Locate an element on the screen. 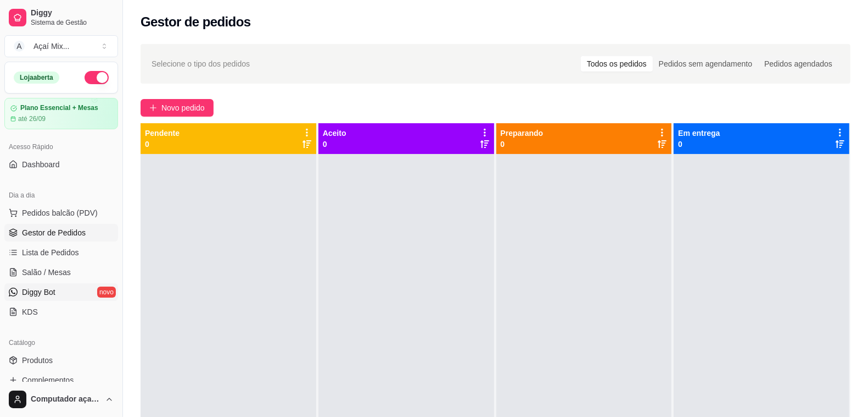  article: Plano Essencial + Mesas is located at coordinates (59, 108).